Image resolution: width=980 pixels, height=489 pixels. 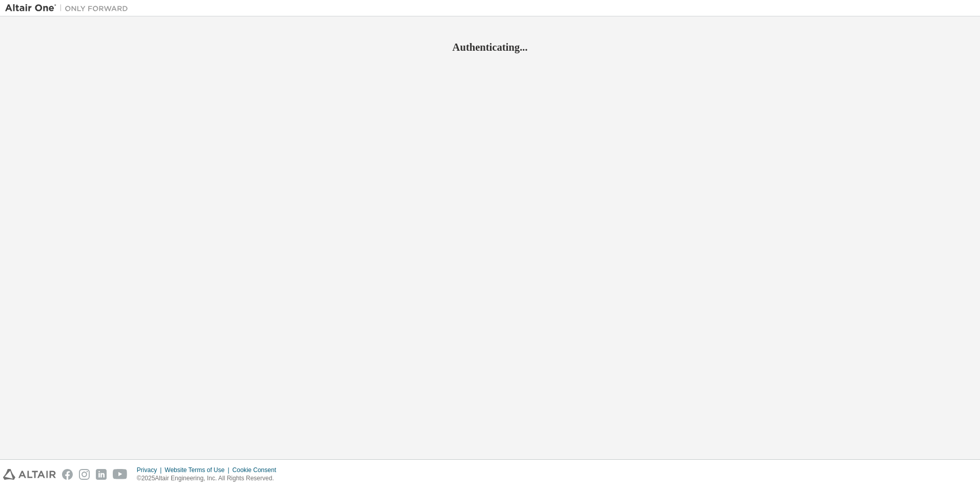 What do you see at coordinates (209, 479) in the screenshot?
I see `p: © 2025 Altair Engineering, Inc. All Rights Reserved.` at bounding box center [209, 479].